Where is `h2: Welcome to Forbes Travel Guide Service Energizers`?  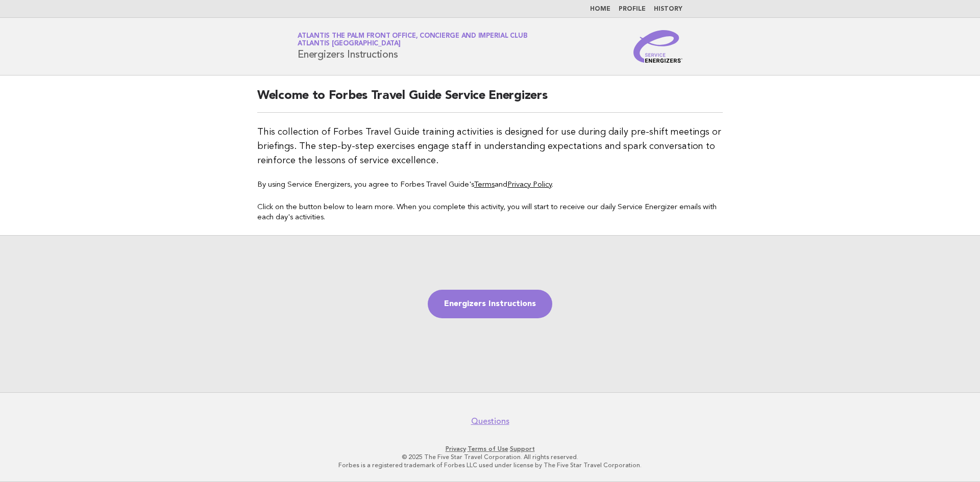
h2: Welcome to Forbes Travel Guide Service Energizers is located at coordinates (490, 100).